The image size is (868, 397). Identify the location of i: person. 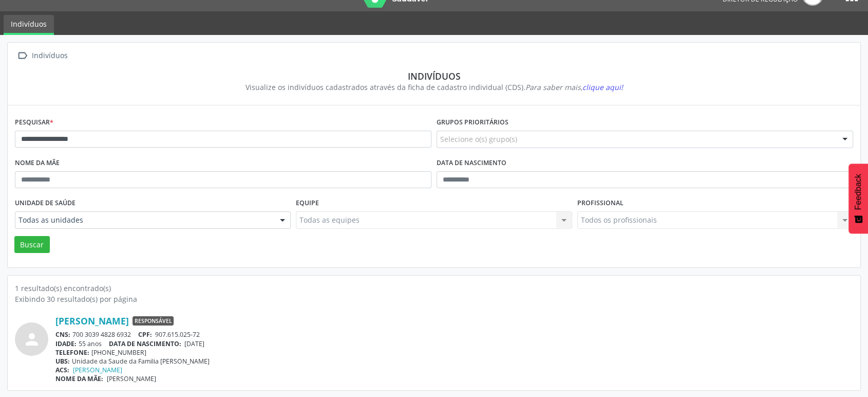
(32, 339).